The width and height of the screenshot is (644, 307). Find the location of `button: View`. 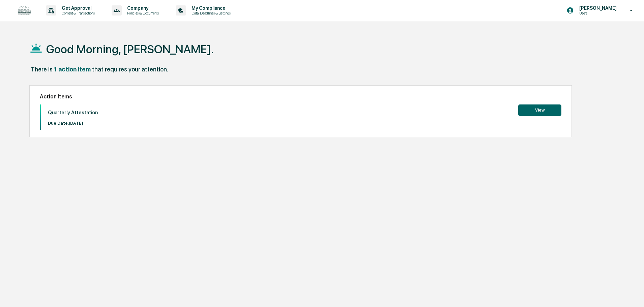

button: View is located at coordinates (540, 110).